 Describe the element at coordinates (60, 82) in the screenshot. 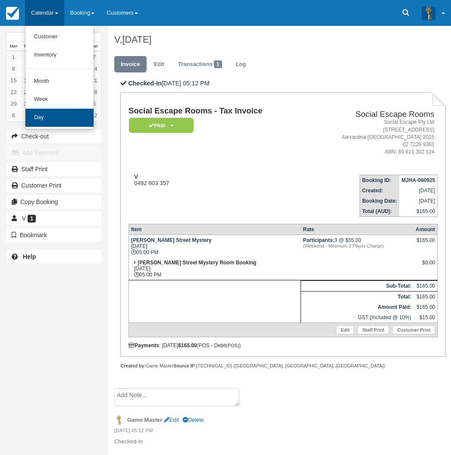

I see `a: Month` at that location.